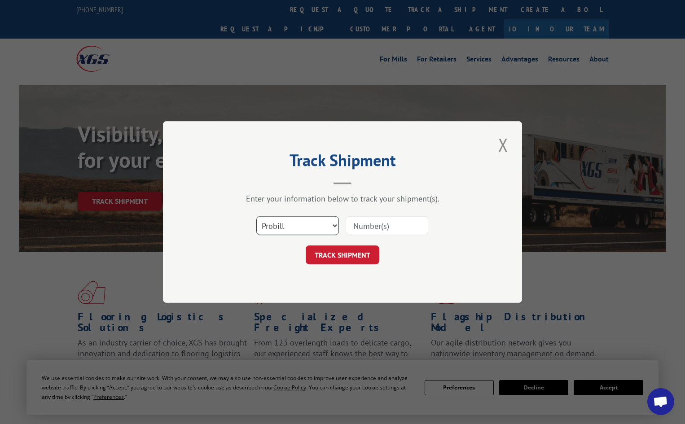 This screenshot has width=685, height=424. I want to click on h2: Track Shipment, so click(342, 162).